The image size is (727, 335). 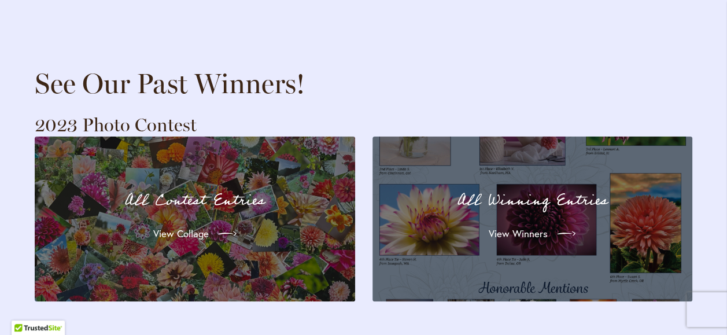 I want to click on h2: See Our Past Winners!, so click(x=363, y=83).